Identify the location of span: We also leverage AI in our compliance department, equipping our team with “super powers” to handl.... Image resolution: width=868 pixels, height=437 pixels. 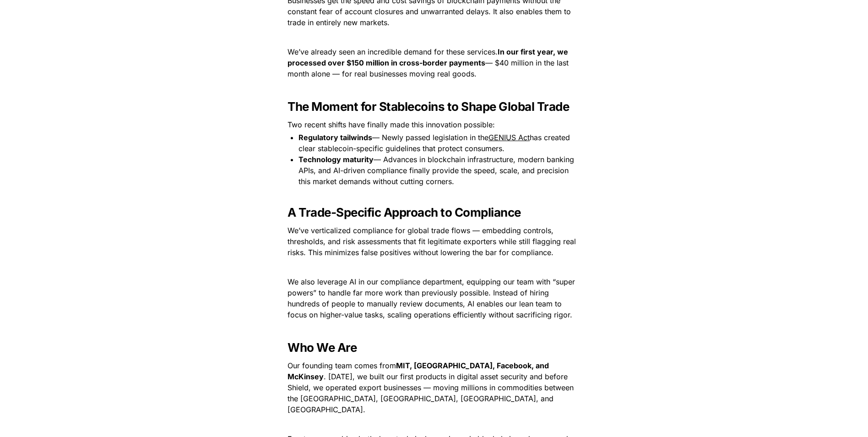
(432, 298).